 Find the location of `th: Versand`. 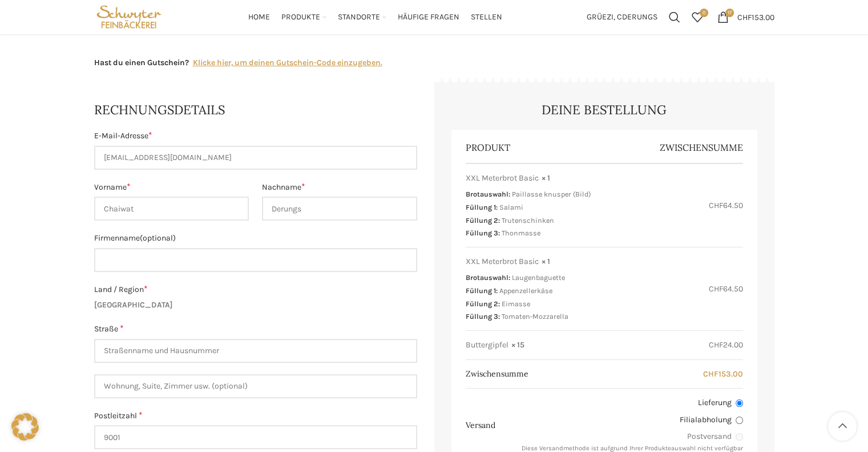

th: Versand is located at coordinates (483, 426).